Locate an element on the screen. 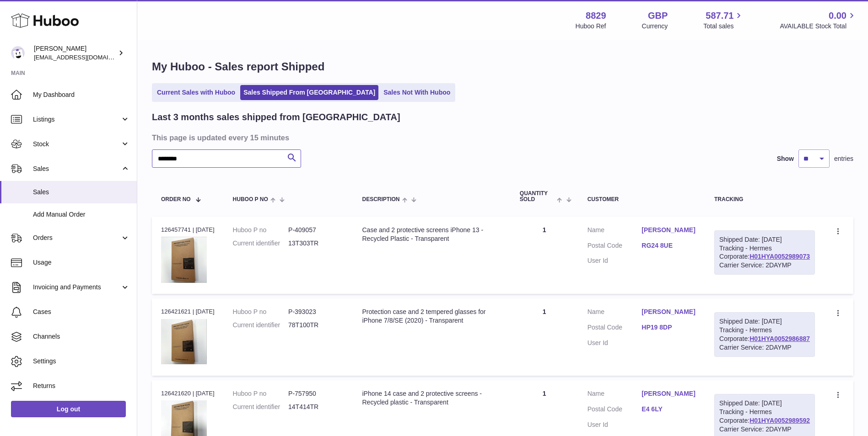 The height and width of the screenshot is (436, 868). span: Order No is located at coordinates (175, 199).